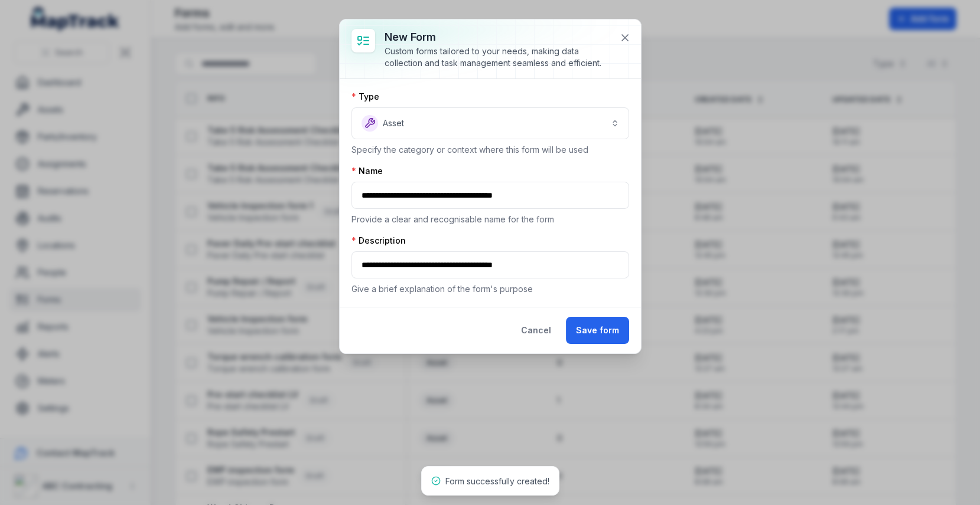 Image resolution: width=980 pixels, height=505 pixels. I want to click on p: Give a brief explanation of the form's purpose, so click(490, 289).